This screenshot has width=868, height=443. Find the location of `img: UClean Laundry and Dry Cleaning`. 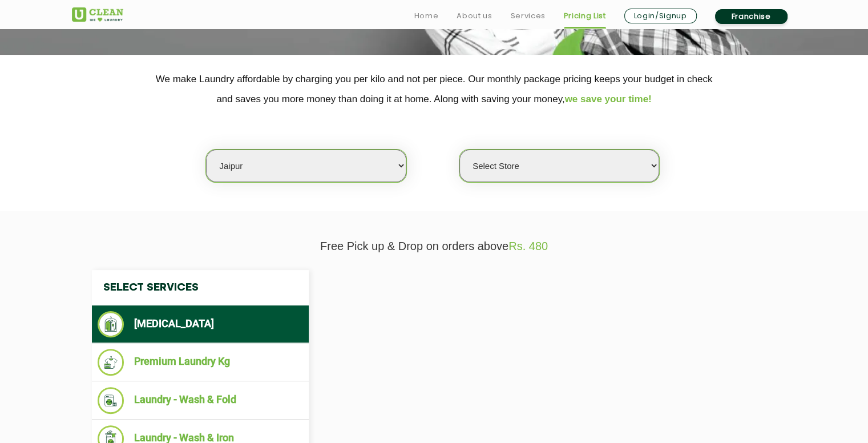

img: UClean Laundry and Dry Cleaning is located at coordinates (98, 14).